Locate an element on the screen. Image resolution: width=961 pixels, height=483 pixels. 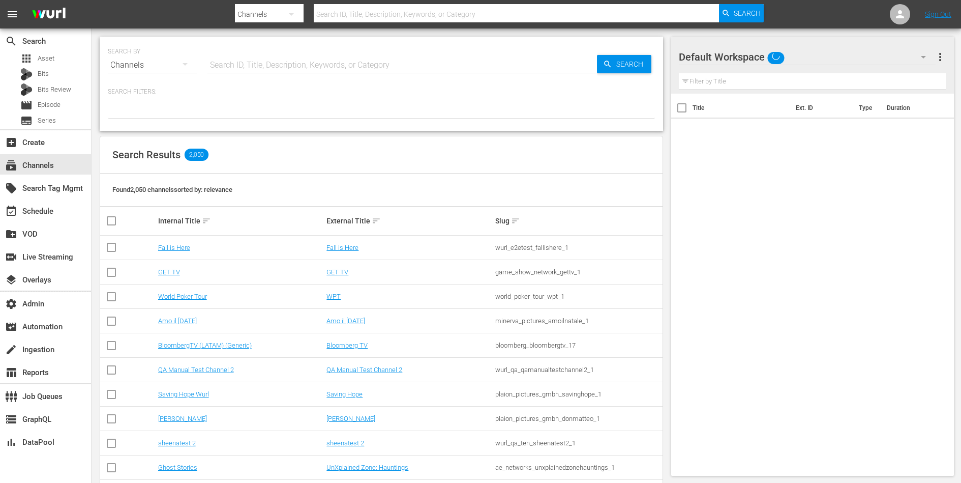
a: Saving Hope is located at coordinates (344, 394).